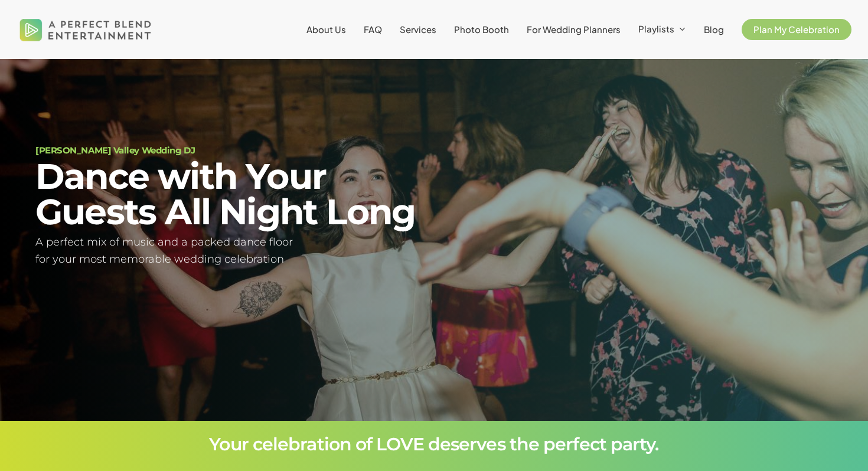  I want to click on a: About Us, so click(326, 30).